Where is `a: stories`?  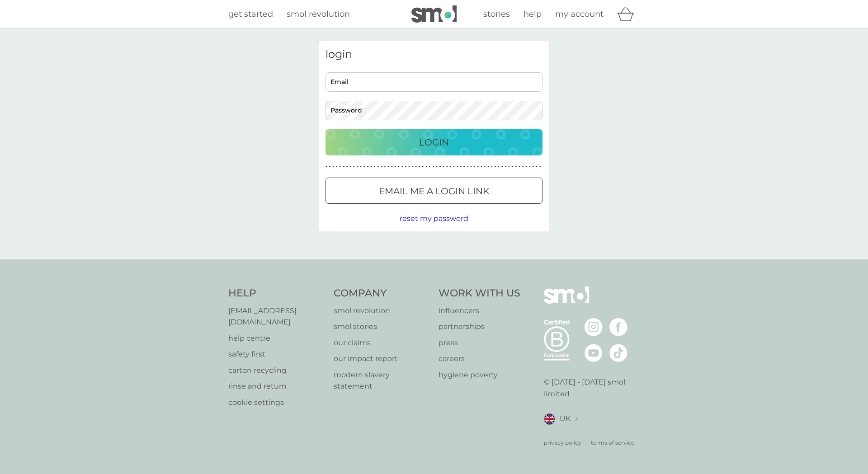
a: stories is located at coordinates (496, 14).